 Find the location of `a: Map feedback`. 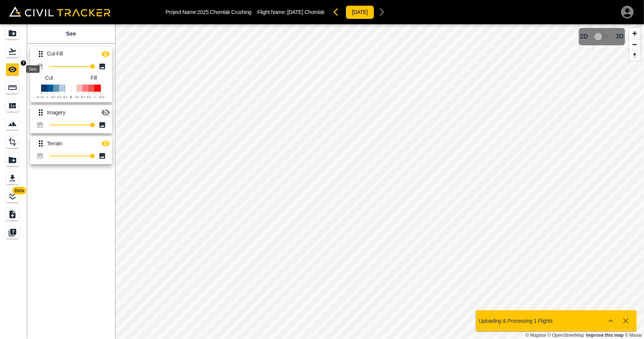

a: Map feedback is located at coordinates (605, 335).